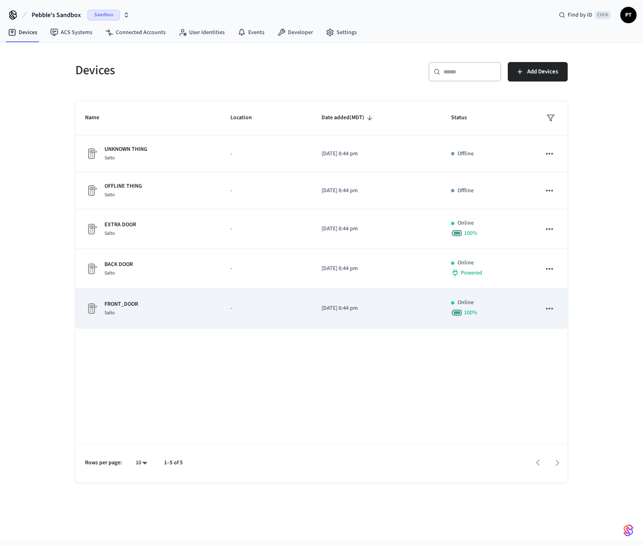 The image size is (643, 545). What do you see at coordinates (580, 15) in the screenshot?
I see `span: Find by ID` at bounding box center [580, 15].